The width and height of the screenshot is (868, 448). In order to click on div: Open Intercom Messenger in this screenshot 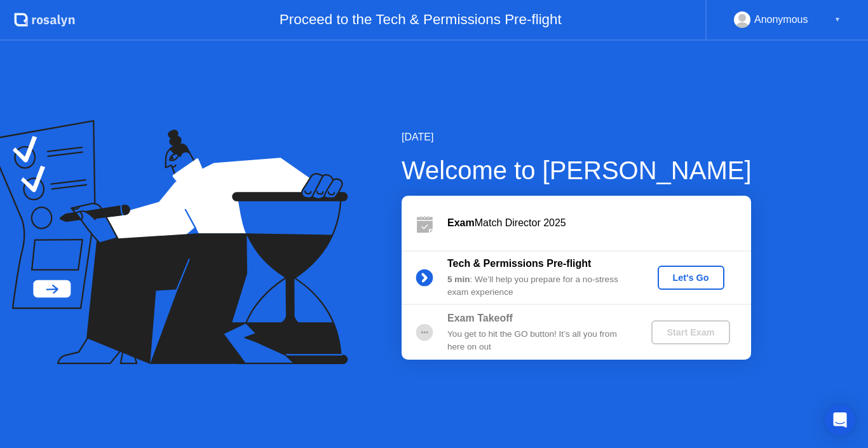, I will do `click(840, 420)`.